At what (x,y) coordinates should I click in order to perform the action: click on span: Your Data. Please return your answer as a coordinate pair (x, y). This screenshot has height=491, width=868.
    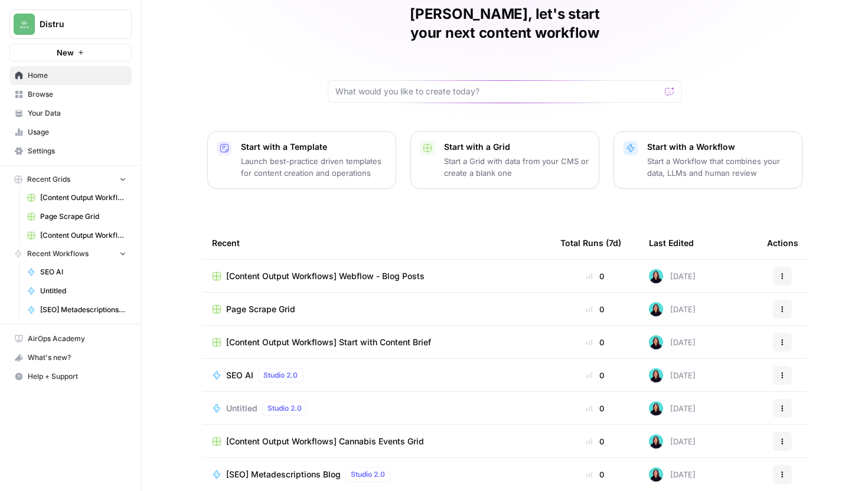
    Looking at the image, I should click on (77, 113).